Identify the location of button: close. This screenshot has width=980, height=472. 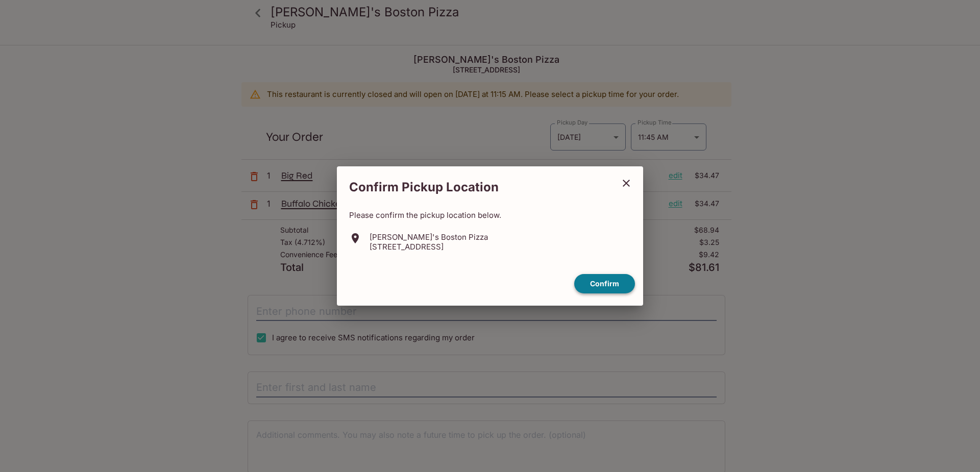
(626, 183).